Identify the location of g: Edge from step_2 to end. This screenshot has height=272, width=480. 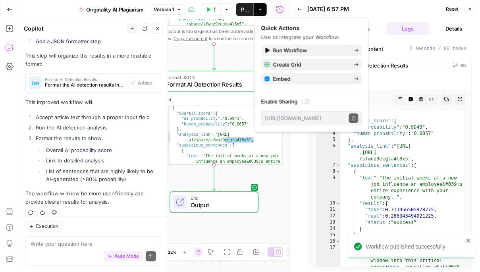
(214, 178).